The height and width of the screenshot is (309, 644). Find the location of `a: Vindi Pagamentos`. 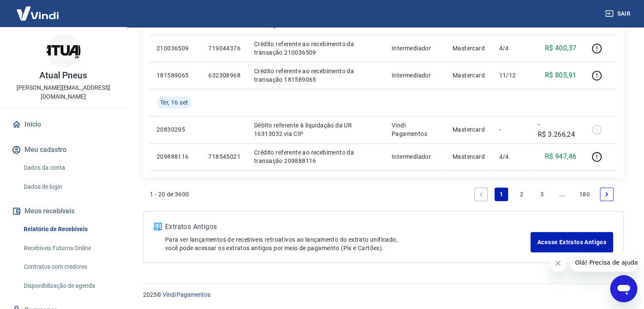

a: Vindi Pagamentos is located at coordinates (186, 295).